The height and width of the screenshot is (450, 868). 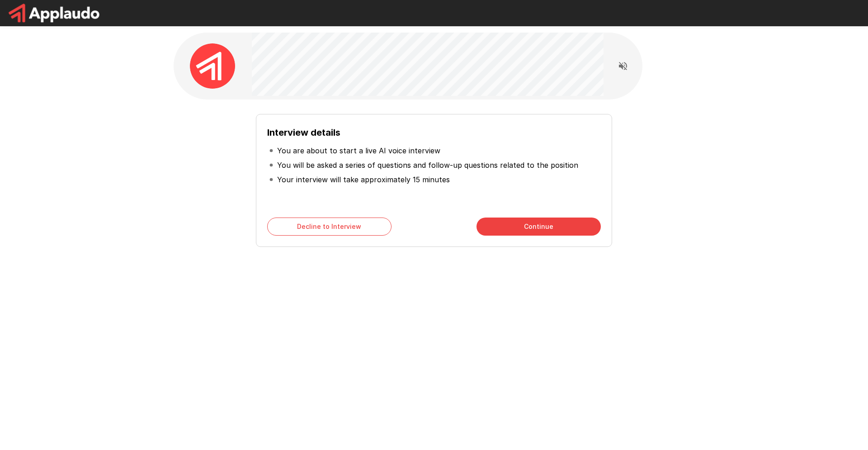 I want to click on button: Read questions aloud, so click(x=623, y=66).